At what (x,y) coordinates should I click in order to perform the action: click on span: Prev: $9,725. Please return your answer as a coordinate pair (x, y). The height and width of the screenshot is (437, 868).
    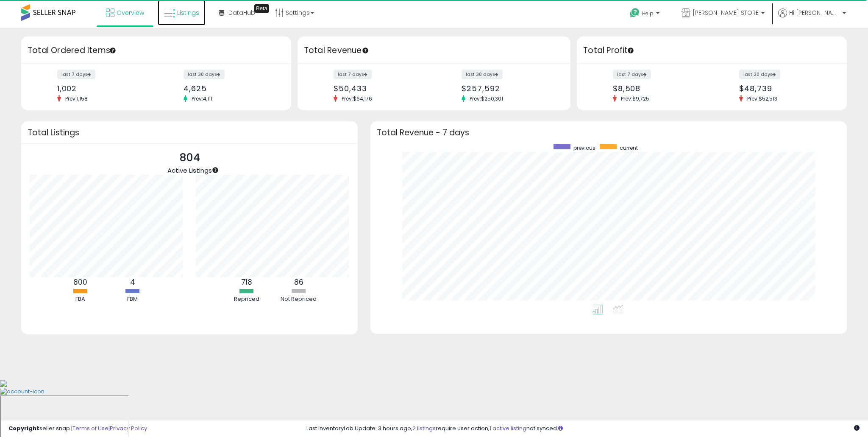
    Looking at the image, I should click on (635, 98).